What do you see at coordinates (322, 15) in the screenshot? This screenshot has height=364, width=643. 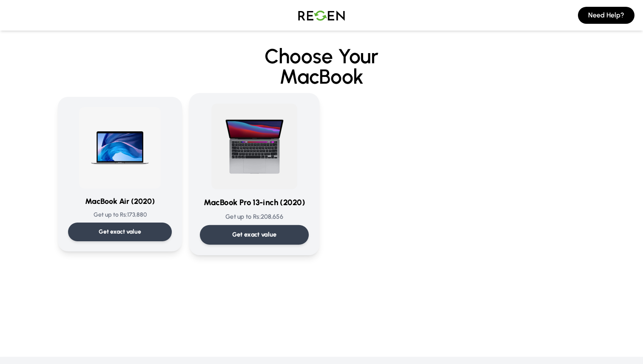 I see `img: Logo` at bounding box center [322, 15].